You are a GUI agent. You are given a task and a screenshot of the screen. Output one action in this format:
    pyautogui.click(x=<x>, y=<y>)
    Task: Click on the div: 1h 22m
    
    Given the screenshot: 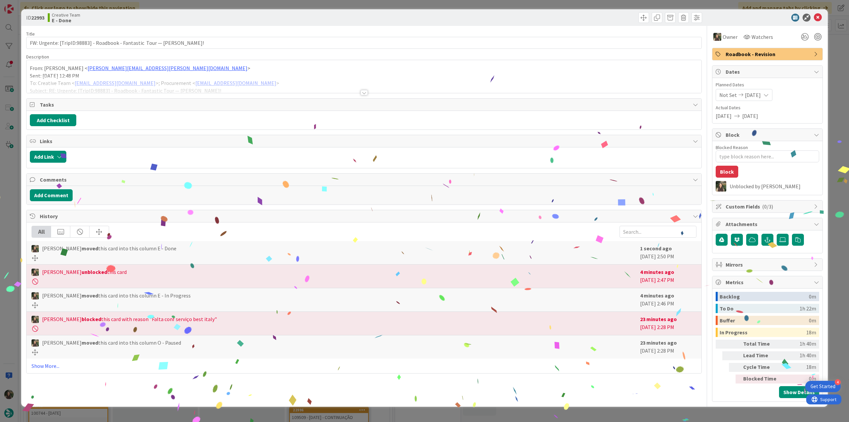 What is the action you would take?
    pyautogui.click(x=808, y=308)
    